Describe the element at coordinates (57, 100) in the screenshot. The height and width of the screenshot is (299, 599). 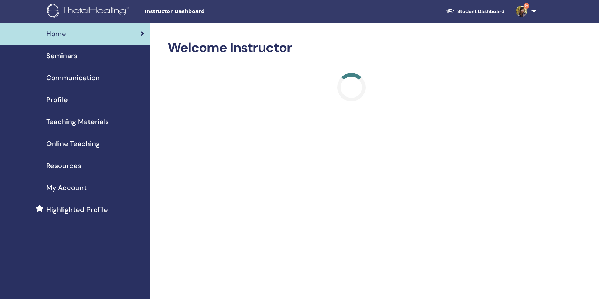
I see `span: Profile` at that location.